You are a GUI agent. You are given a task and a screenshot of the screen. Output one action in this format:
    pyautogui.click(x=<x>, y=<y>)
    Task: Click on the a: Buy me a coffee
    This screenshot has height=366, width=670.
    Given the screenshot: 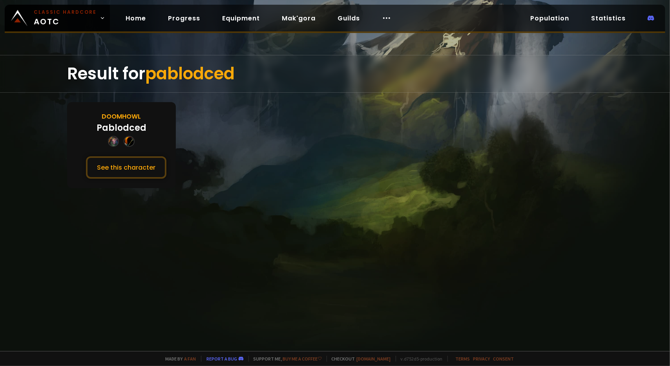 What is the action you would take?
    pyautogui.click(x=302, y=359)
    